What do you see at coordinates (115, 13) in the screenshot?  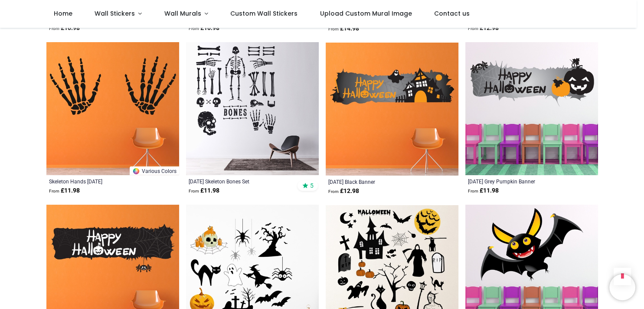 I see `span: Wall Stickers` at bounding box center [115, 13].